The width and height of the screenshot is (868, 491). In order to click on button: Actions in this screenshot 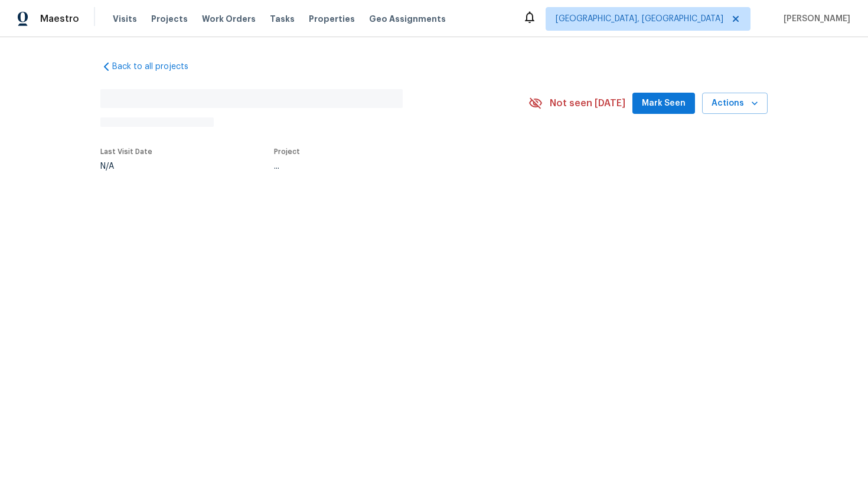, I will do `click(735, 103)`.